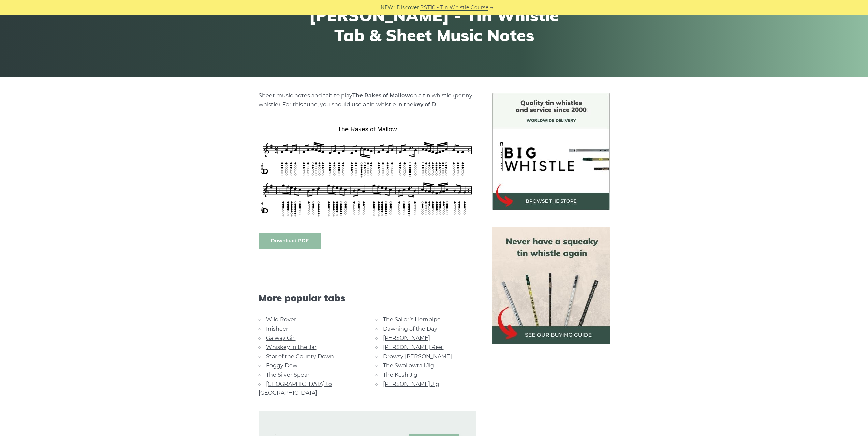  Describe the element at coordinates (367, 100) in the screenshot. I see `p: Sheet music notes and tab to play on a tin whistle (penny whistle). For this tune, you should use...` at that location.